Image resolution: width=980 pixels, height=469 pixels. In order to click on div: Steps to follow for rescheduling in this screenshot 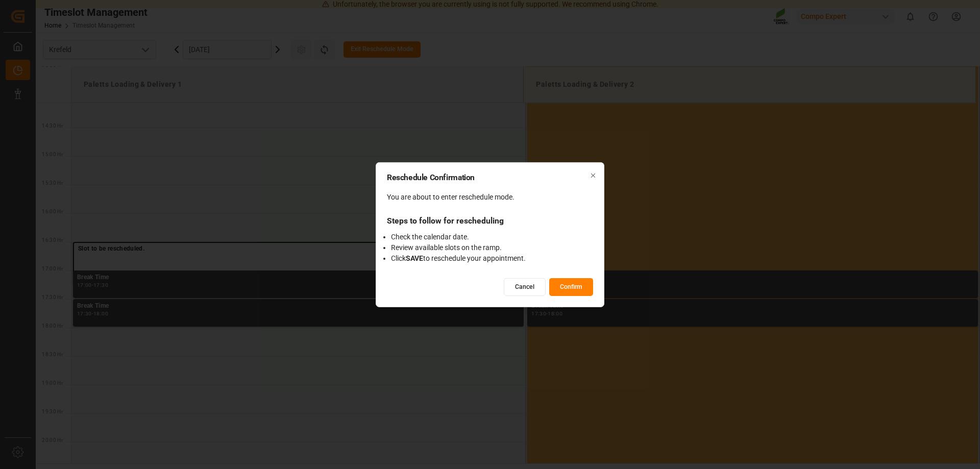, I will do `click(490, 221)`.